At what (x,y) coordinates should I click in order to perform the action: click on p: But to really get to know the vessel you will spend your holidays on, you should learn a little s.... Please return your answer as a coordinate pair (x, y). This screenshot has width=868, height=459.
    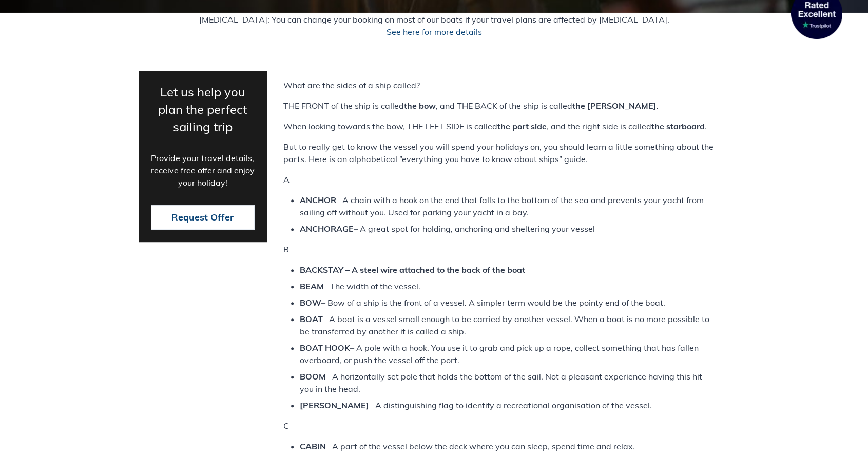
    Looking at the image, I should click on (506, 153).